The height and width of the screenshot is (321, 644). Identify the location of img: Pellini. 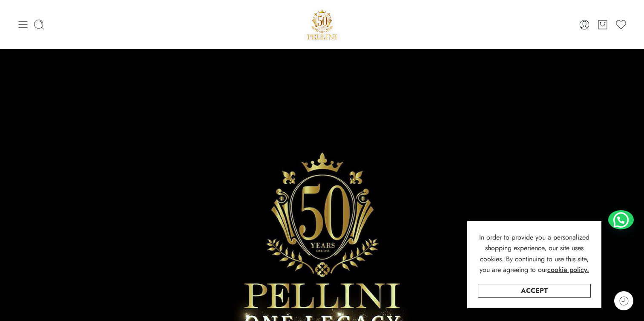
(322, 24).